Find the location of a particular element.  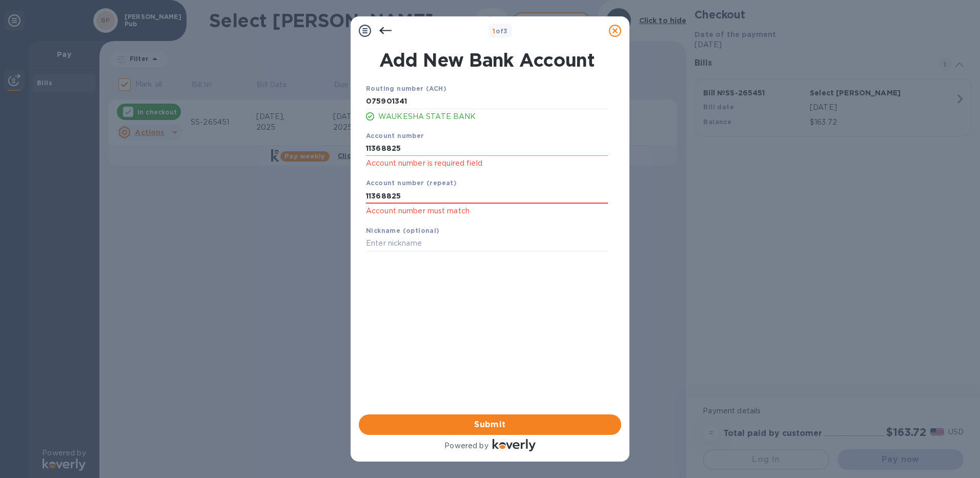

b: Nickname (optional) is located at coordinates (403, 230).